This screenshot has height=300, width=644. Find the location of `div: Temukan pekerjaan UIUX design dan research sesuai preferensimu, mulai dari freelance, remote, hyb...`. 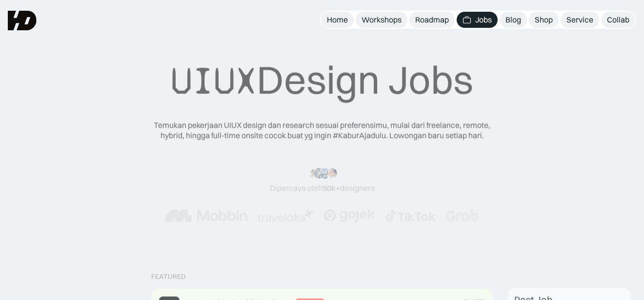

div: Temukan pekerjaan UIUX design dan research sesuai preferensimu, mulai dari freelance, remote, hyb... is located at coordinates (322, 130).